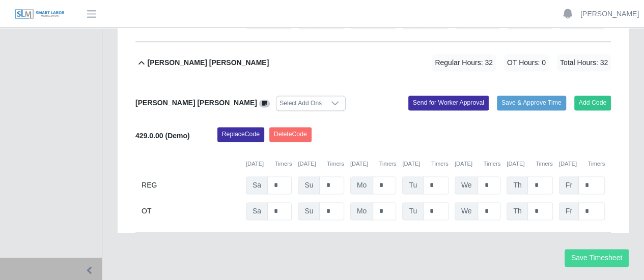  What do you see at coordinates (301, 103) in the screenshot?
I see `div: Select Add Ons` at bounding box center [301, 103].